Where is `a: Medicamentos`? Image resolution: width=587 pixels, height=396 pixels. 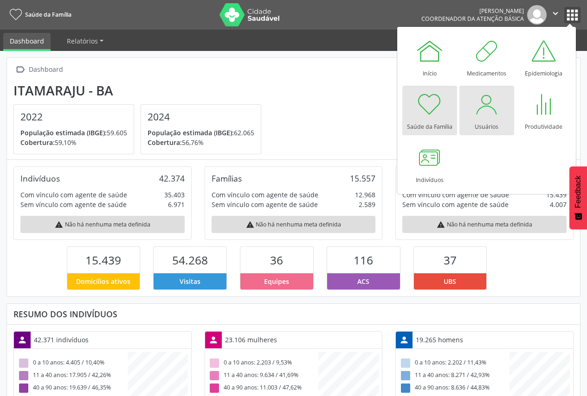
a: Medicamentos is located at coordinates (486, 57).